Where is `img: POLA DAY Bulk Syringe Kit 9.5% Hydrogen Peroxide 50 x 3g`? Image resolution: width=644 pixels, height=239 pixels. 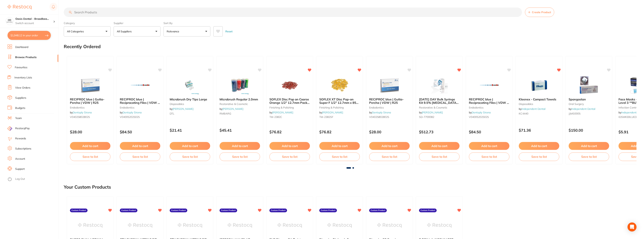
img: POLA DAY Bulk Syringe Kit 9.5% Hydrogen Peroxide 50 x 3g is located at coordinates (439, 85).